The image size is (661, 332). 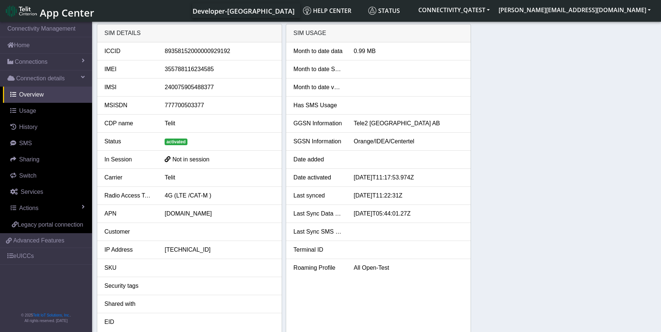 I want to click on a: SMS, so click(x=47, y=143).